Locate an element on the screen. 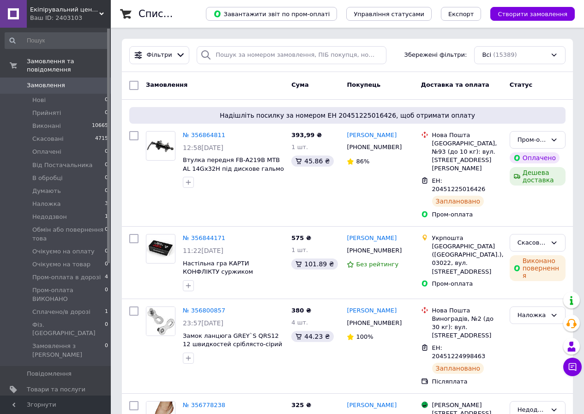 The width and height of the screenshot is (584, 414). input: Пошук за номером замовлення, ПІБ покупця, номером телефону, Email, номером накладної is located at coordinates (291, 55).